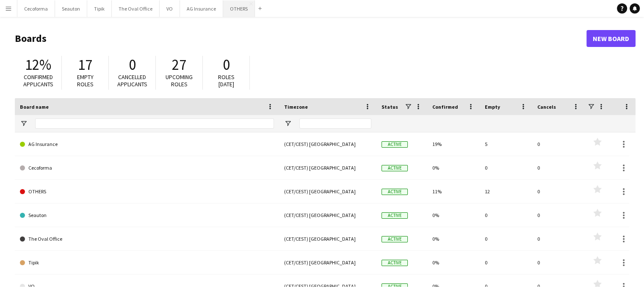  What do you see at coordinates (147, 215) in the screenshot?
I see `a: Seauton` at bounding box center [147, 215].